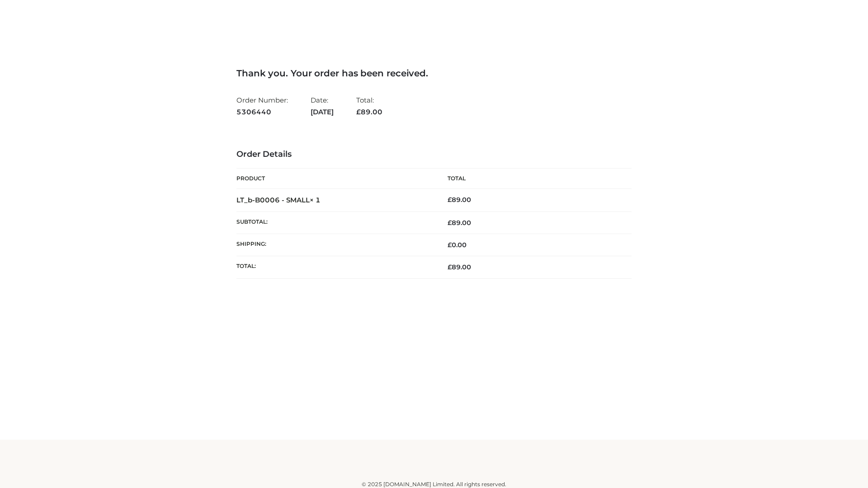 The width and height of the screenshot is (868, 488). What do you see at coordinates (335, 267) in the screenshot?
I see `th: Total:` at bounding box center [335, 267].